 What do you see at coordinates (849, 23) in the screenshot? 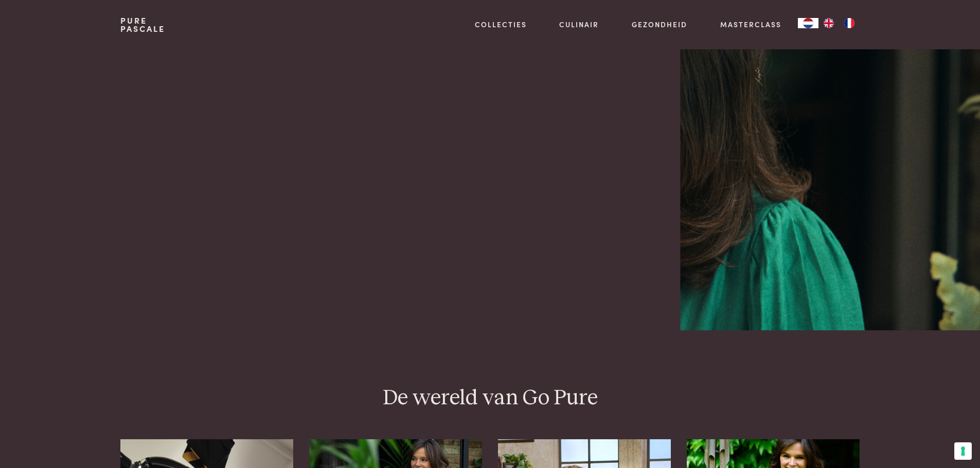
I see `a: FR` at bounding box center [849, 23].